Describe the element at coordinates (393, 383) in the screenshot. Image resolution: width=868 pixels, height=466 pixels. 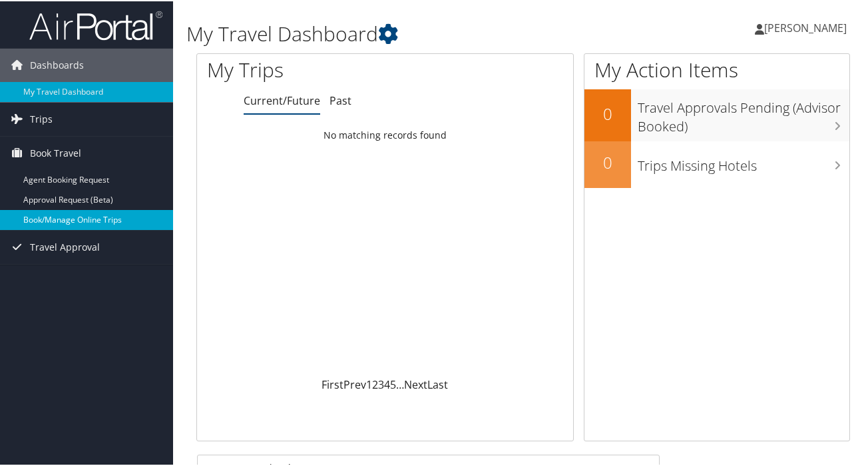
I see `a: 5` at that location.